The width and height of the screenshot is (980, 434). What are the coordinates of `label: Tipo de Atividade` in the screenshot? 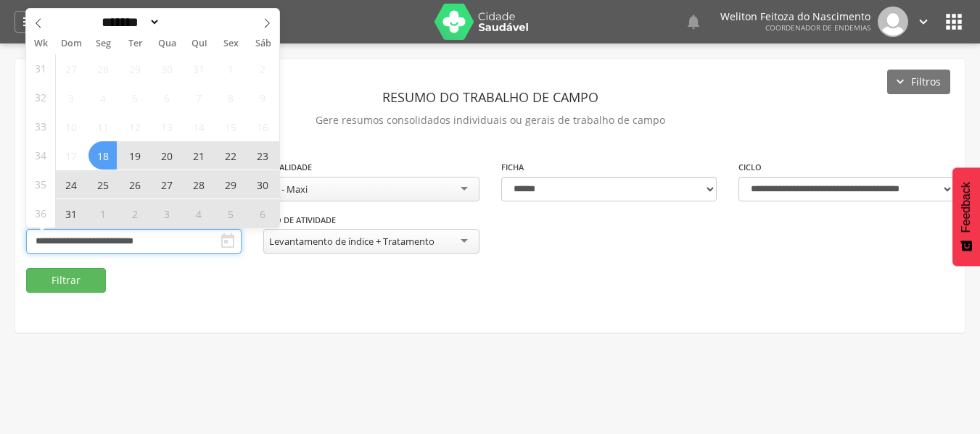 It's located at (300, 220).